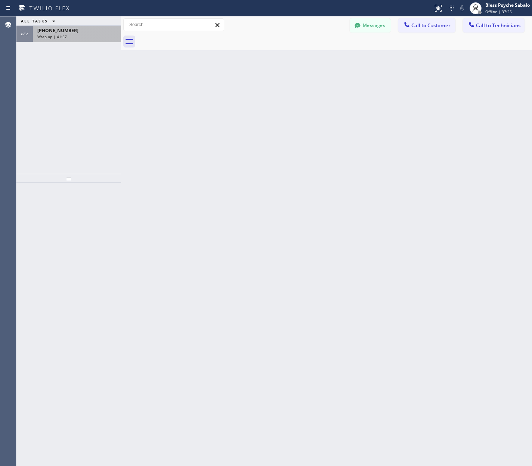 This screenshot has width=532, height=466. Describe the element at coordinates (498, 25) in the screenshot. I see `span: Call to Technicians` at that location.